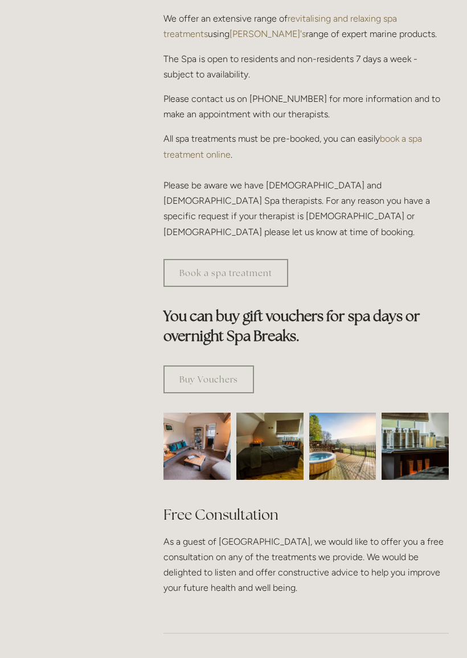  What do you see at coordinates (306, 186) in the screenshot?
I see `p: All spa treatments must be pre-booked, you can easily . Please be aware we have [DEMOGRAPHIC_DATA...` at bounding box center [306, 186].